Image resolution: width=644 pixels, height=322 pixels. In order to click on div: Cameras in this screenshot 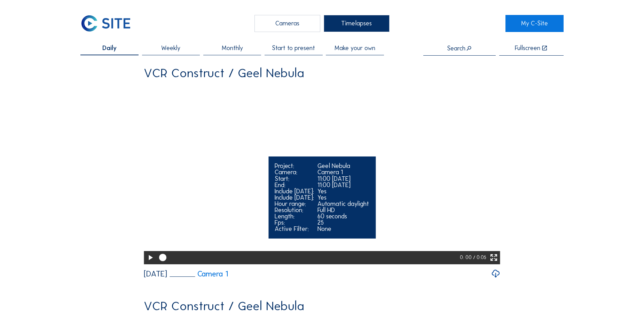, I will do `click(287, 23)`.